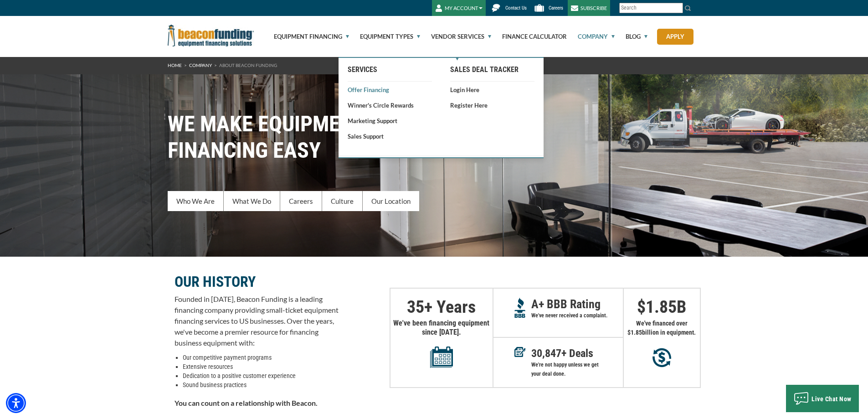  I want to click on img: Deals in Equipment Financing, so click(520, 352).